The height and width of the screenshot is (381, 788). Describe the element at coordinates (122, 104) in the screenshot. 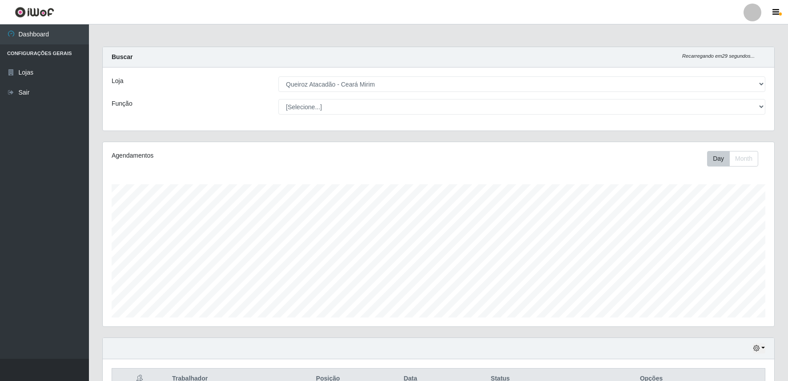

I see `label: Função` at that location.